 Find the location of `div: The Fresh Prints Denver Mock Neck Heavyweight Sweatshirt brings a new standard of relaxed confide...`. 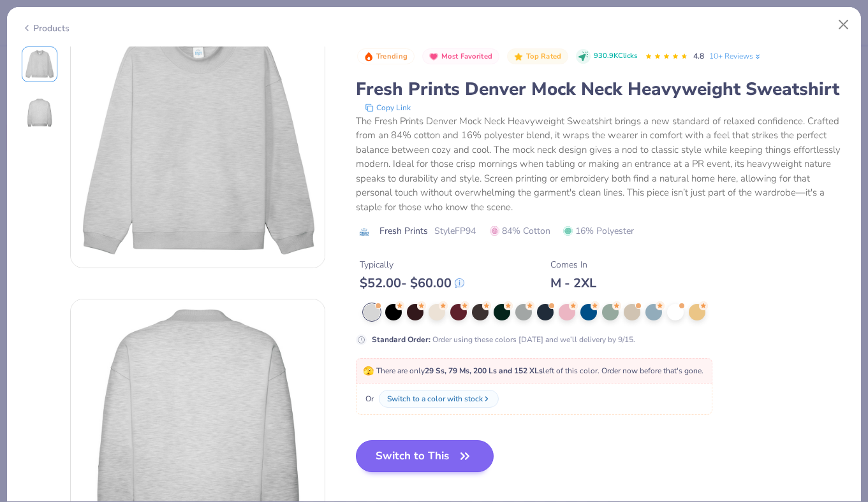

div: The Fresh Prints Denver Mock Neck Heavyweight Sweatshirt brings a new standard of relaxed confide... is located at coordinates (602, 164).